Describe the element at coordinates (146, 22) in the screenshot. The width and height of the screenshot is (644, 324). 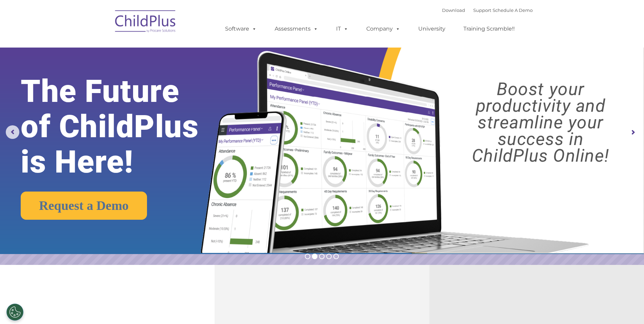
I see `img: ChildPlus by Procare Solutions` at that location.